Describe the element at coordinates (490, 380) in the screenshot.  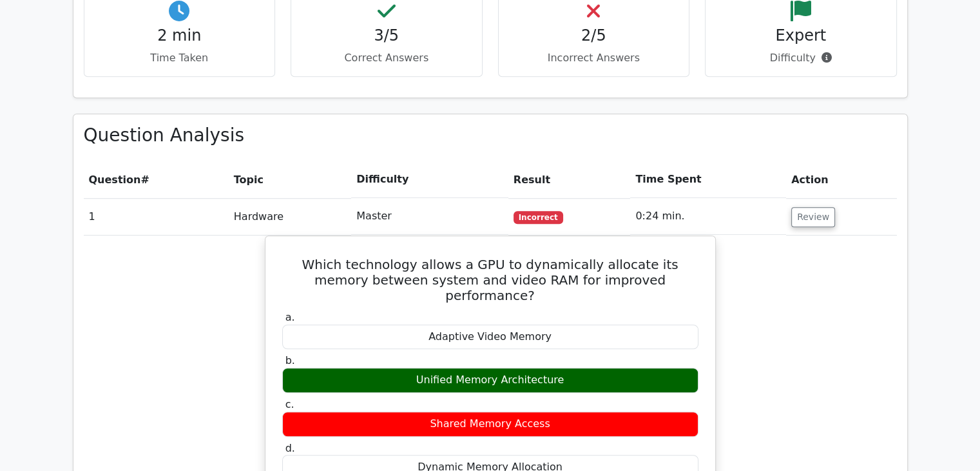
I see `div: Unified Memory Architecture` at that location.